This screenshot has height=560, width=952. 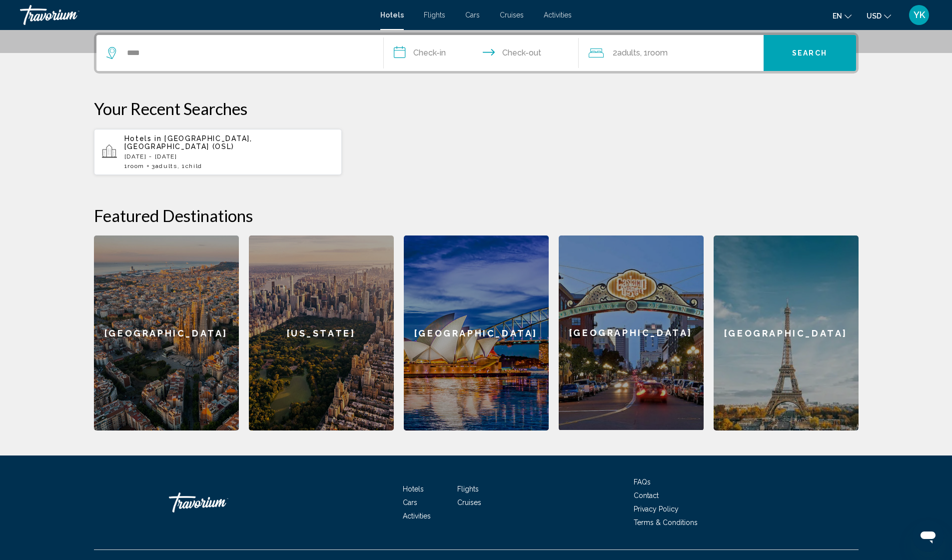 I want to click on span: Hotels in, so click(x=143, y=138).